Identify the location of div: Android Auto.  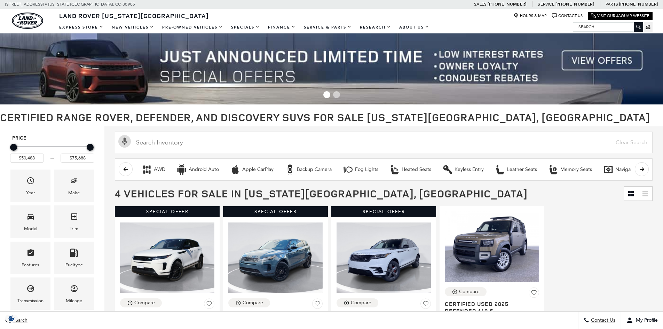
(182, 169).